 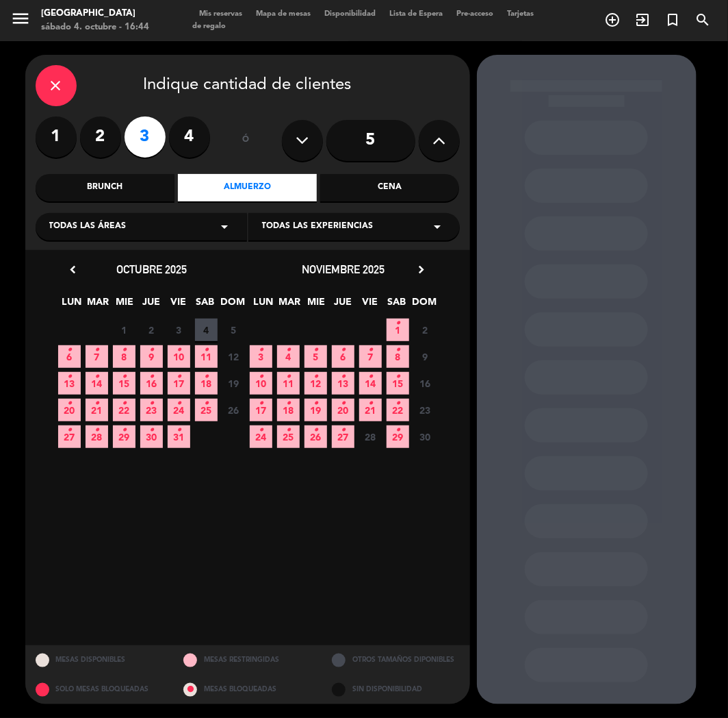 I want to click on span: noviembre 2025, so click(x=343, y=269).